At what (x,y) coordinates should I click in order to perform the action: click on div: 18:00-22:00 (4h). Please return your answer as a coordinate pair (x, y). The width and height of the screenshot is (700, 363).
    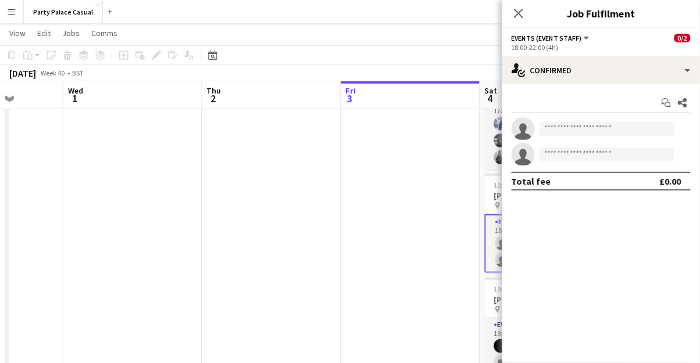
    Looking at the image, I should click on (601, 47).